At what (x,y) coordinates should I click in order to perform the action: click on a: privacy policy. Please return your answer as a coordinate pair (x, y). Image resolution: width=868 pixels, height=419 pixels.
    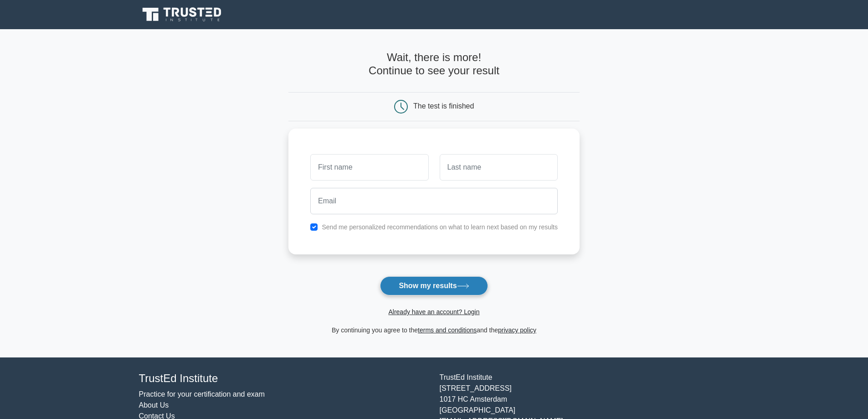
    Looking at the image, I should click on (517, 330).